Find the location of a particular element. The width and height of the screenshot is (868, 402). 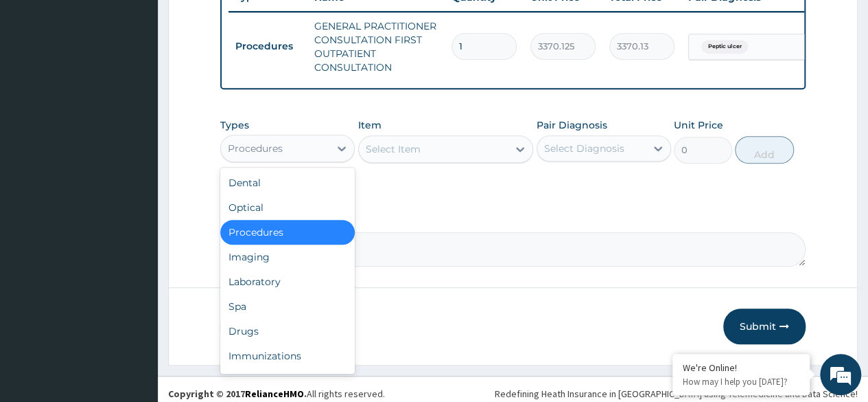

label: Pair Diagnosis is located at coordinates (572, 125).